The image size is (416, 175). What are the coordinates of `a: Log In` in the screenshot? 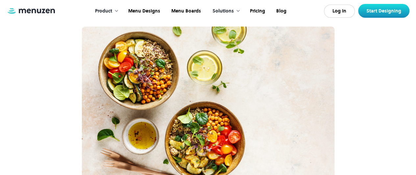 It's located at (340, 11).